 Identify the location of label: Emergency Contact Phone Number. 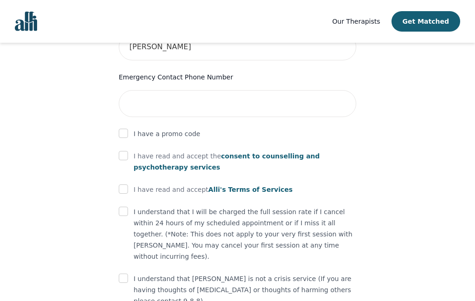
(238, 77).